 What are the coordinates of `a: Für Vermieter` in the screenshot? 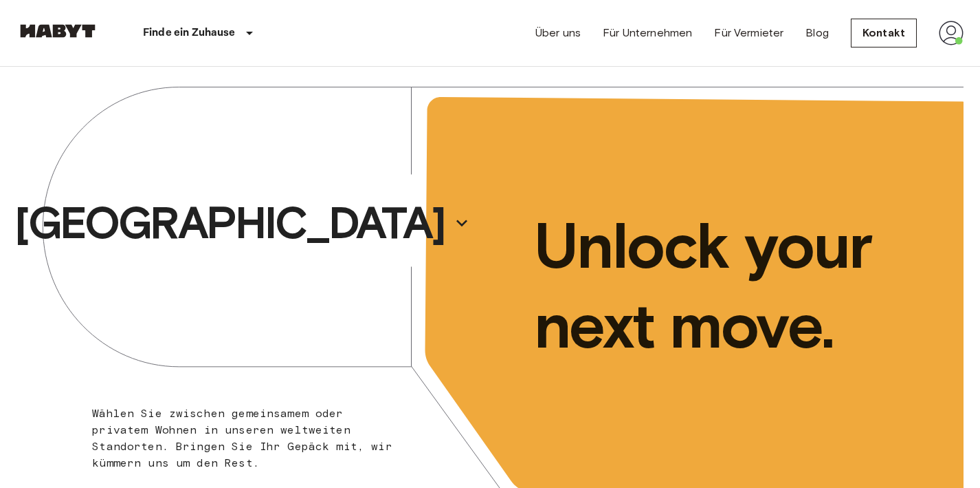 It's located at (749, 33).